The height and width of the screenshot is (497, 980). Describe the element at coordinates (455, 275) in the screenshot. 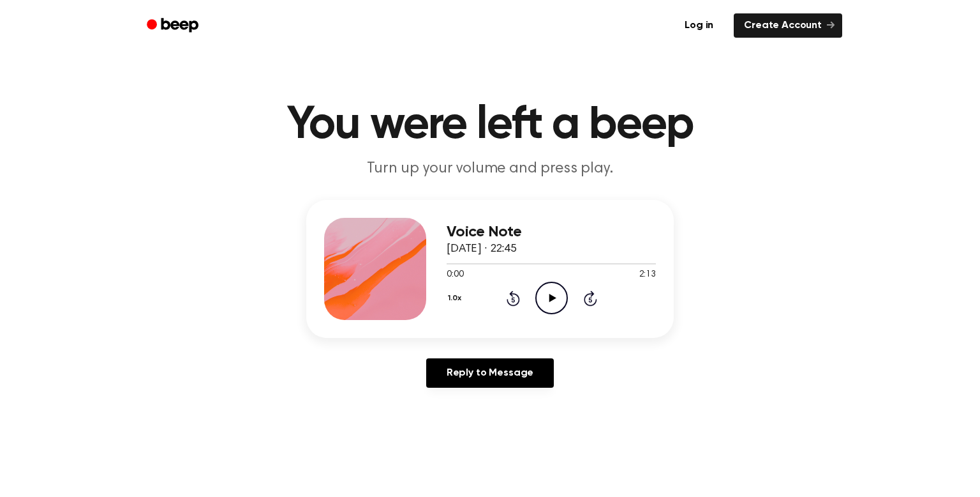

I see `span: 0:00` at that location.